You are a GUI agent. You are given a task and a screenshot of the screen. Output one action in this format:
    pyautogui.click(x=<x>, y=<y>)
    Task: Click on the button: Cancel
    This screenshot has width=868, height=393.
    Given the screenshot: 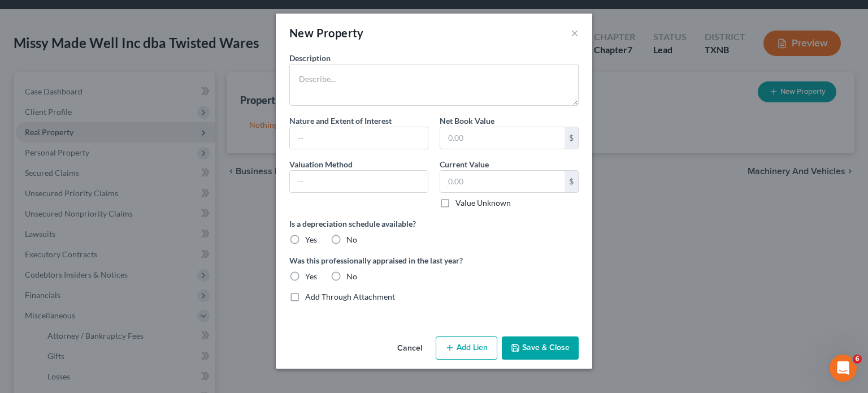 What is the action you would take?
    pyautogui.click(x=410, y=349)
    